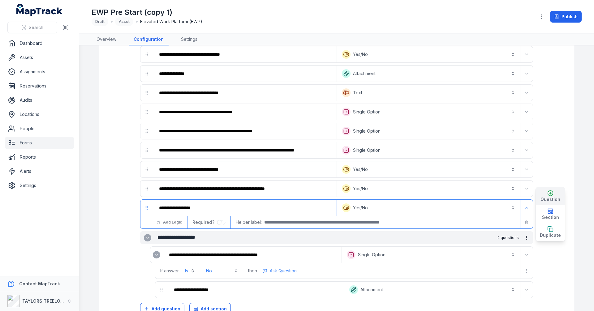 The image size is (594, 311). I want to click on a: Reservations, so click(39, 86).